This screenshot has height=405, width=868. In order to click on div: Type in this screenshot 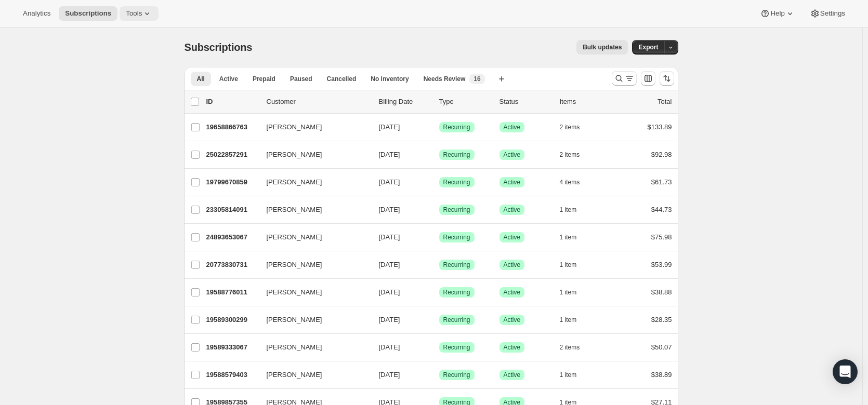, I will do `click(465, 102)`.